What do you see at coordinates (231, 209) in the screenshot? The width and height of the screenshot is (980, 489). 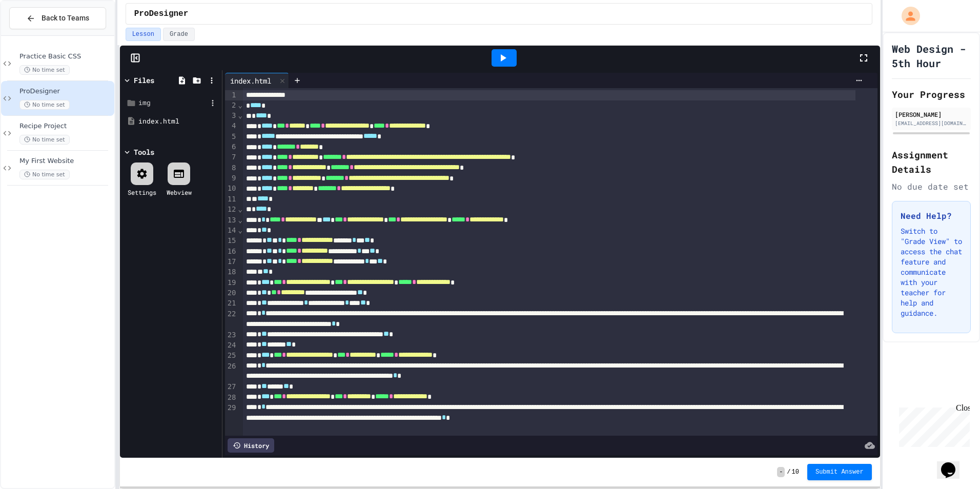 I see `div: 12` at bounding box center [231, 209].